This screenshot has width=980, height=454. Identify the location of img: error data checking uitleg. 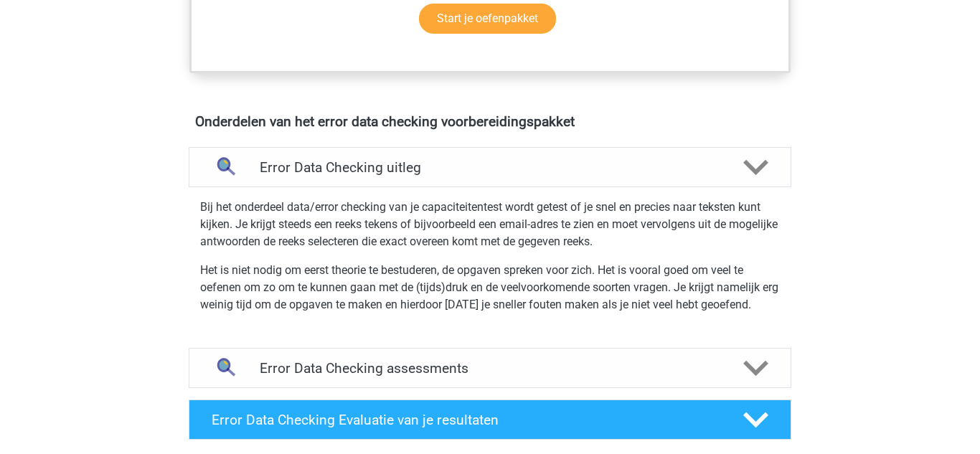
(224, 168).